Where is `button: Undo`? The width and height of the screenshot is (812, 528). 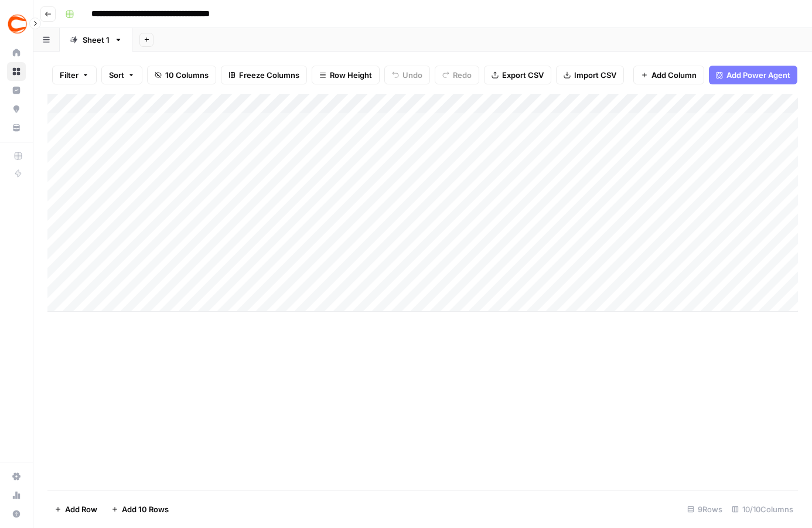
button: Undo is located at coordinates (407, 75).